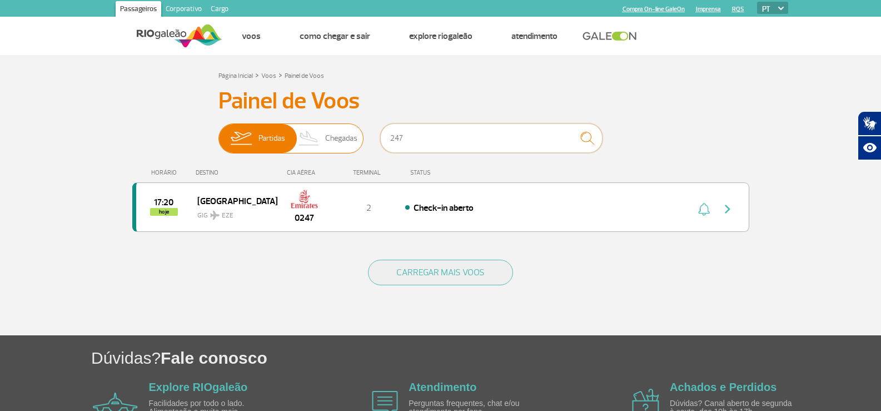 This screenshot has height=411, width=881. Describe the element at coordinates (869, 136) in the screenshot. I see `div: Plugin de acessibilidade da Hand Talk.` at that location.